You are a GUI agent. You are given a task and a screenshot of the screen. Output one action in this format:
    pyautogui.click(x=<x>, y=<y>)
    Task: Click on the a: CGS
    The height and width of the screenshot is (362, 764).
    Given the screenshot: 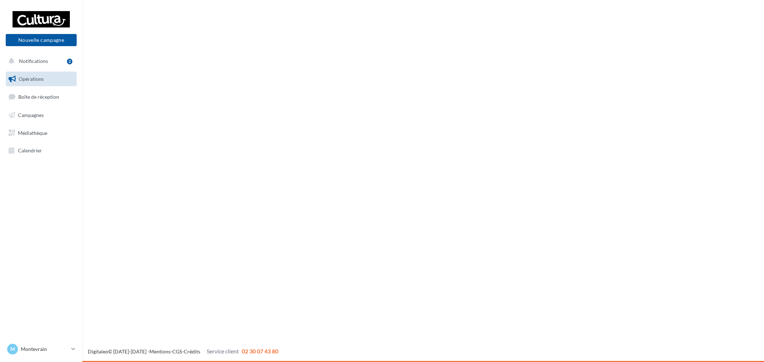 What is the action you would take?
    pyautogui.click(x=177, y=352)
    